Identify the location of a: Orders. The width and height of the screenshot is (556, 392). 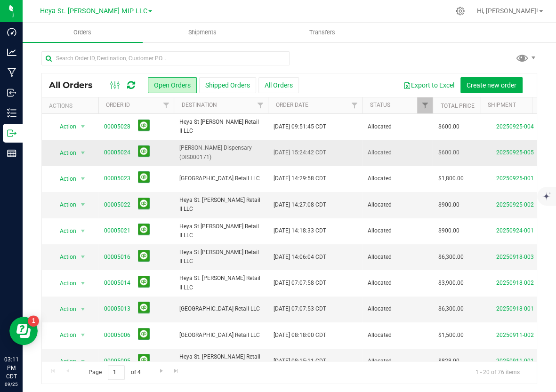
(82, 33).